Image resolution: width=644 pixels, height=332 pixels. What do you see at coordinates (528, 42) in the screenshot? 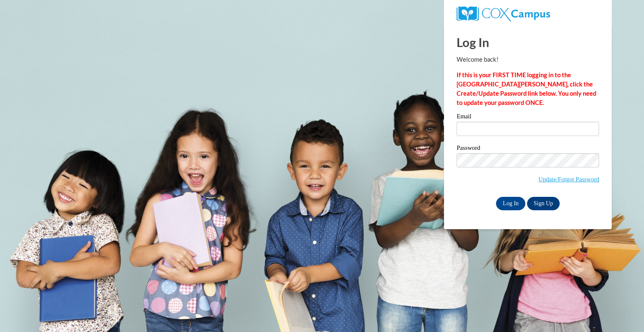
I see `h1: Log In` at bounding box center [528, 42].